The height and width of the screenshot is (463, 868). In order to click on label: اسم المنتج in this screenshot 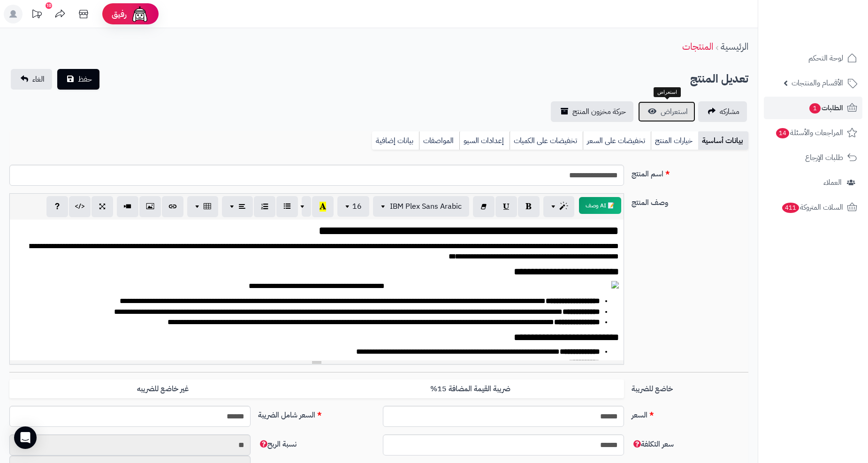, I will do `click(690, 172)`.